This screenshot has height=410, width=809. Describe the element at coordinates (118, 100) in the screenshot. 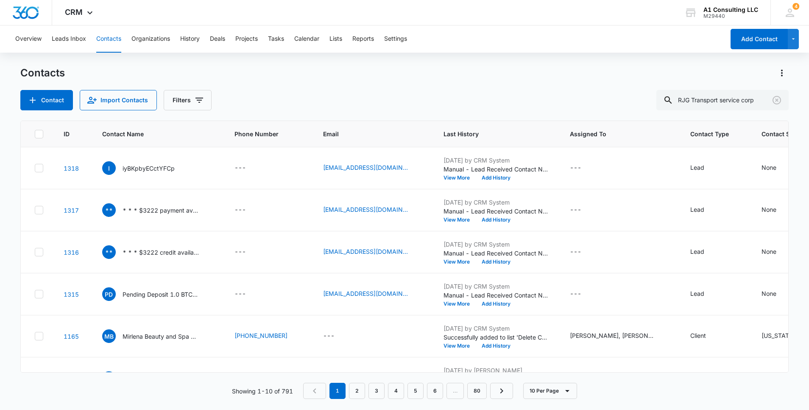

I see `button: Import Contacts` at that location.